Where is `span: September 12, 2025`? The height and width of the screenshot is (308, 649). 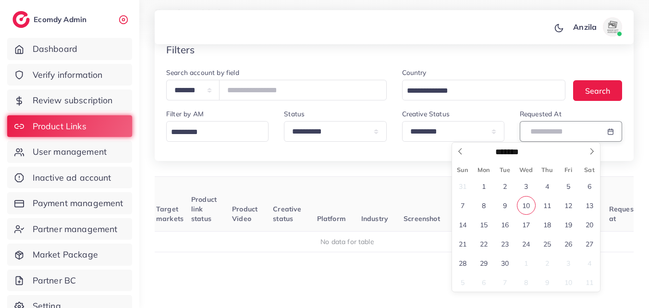
span: September 12, 2025 is located at coordinates (568, 205).